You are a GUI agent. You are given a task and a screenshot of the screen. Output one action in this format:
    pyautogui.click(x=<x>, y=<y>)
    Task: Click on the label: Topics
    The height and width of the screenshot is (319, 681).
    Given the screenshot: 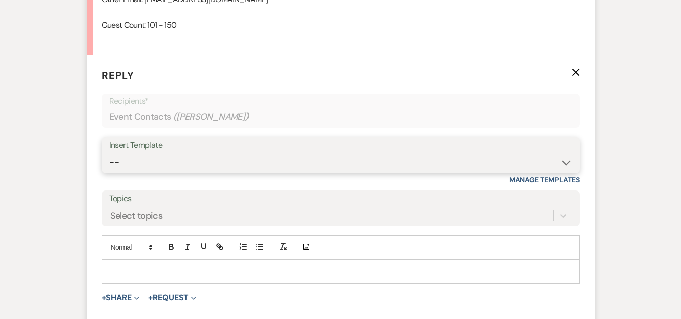 What is the action you would take?
    pyautogui.click(x=341, y=199)
    